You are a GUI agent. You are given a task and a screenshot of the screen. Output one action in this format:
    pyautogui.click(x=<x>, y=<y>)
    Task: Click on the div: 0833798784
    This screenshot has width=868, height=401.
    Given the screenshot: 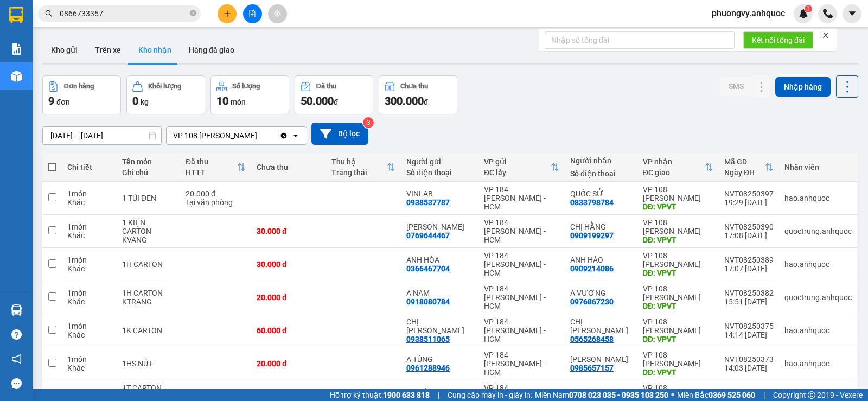 What is the action you would take?
    pyautogui.click(x=592, y=202)
    